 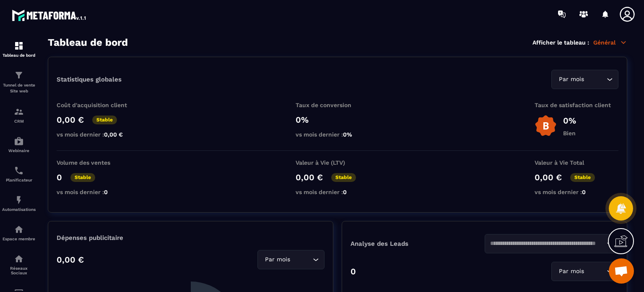 What do you see at coordinates (337, 105) in the screenshot?
I see `p: Taux de conversion` at bounding box center [337, 105].